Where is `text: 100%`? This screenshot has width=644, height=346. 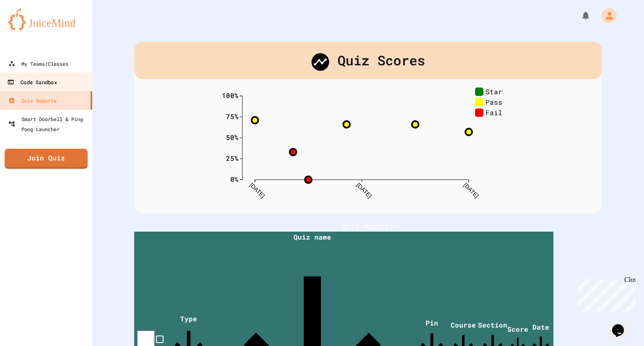
text: 100% is located at coordinates (230, 95).